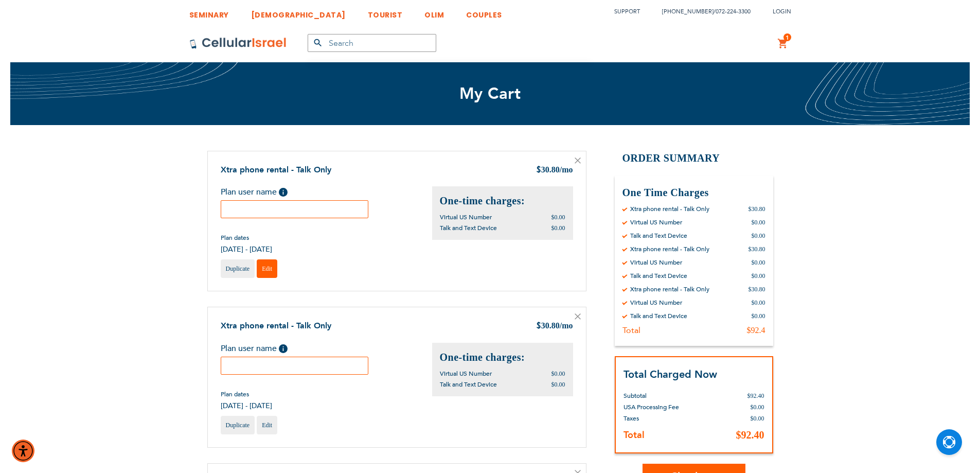  What do you see at coordinates (490, 93) in the screenshot?
I see `span: My Cart` at bounding box center [490, 93].